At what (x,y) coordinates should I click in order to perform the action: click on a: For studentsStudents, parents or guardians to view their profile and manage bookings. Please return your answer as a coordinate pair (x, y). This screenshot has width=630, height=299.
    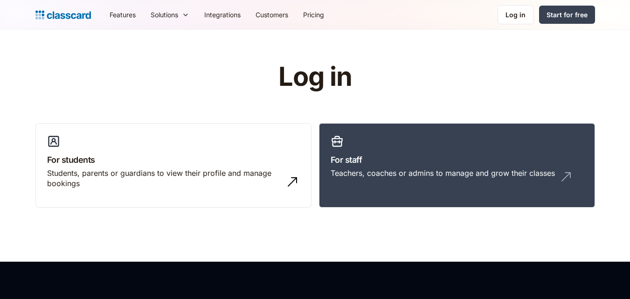
    Looking at the image, I should click on (173, 165).